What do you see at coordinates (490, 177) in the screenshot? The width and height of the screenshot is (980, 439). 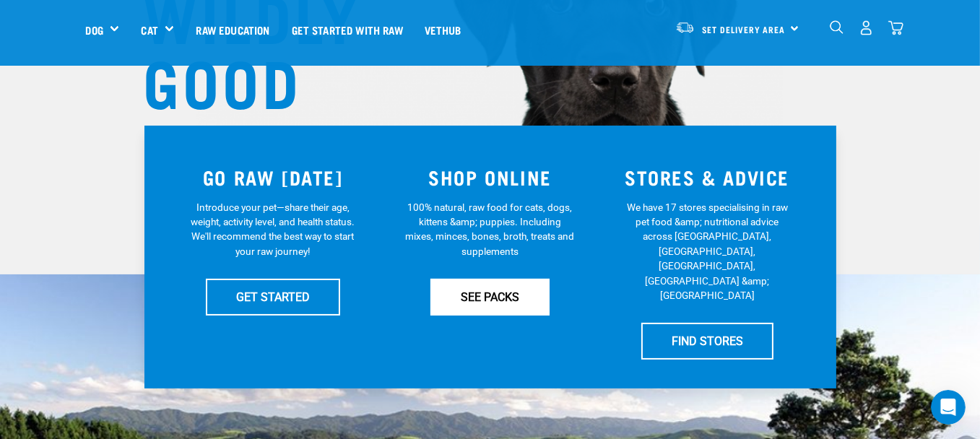 I see `h3: SHOP ONLINE` at bounding box center [490, 177].